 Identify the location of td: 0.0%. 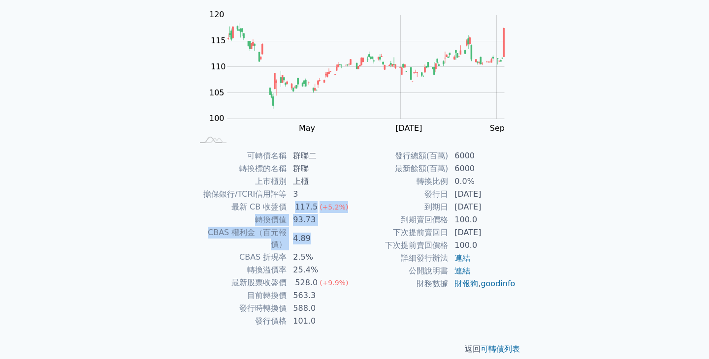
(482, 182).